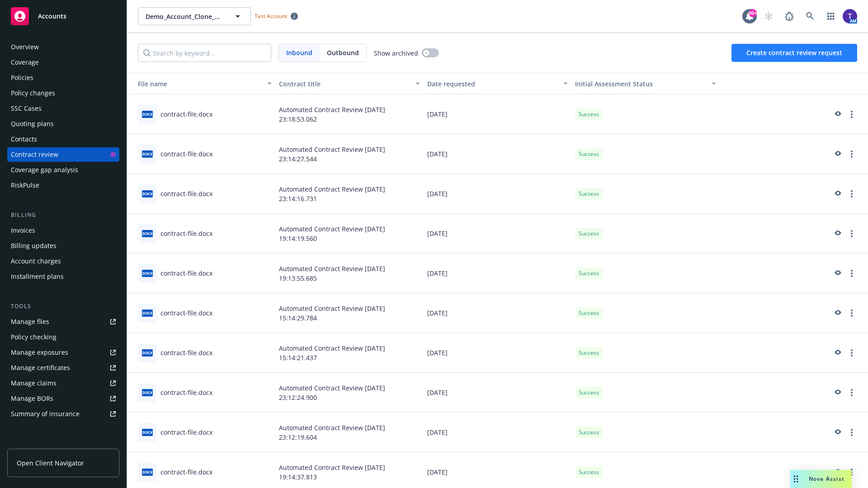  I want to click on div: Date requested, so click(493, 84).